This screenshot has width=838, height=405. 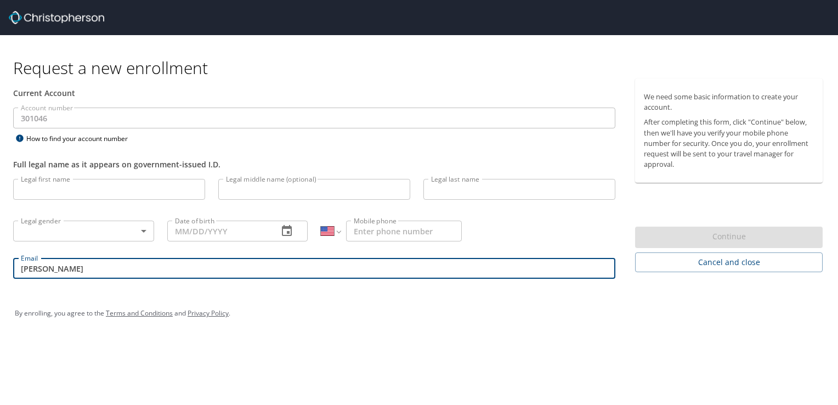 I want to click on input: Enter phone number, so click(x=403, y=231).